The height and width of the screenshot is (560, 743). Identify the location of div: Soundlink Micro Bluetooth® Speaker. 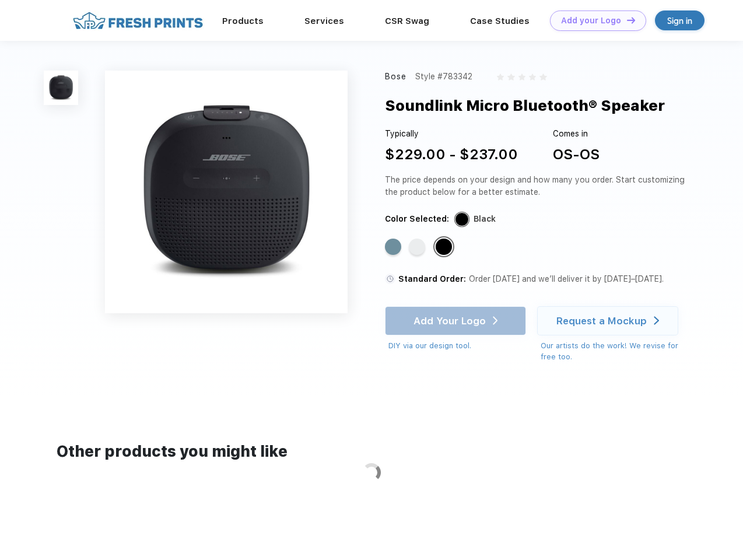
(525, 106).